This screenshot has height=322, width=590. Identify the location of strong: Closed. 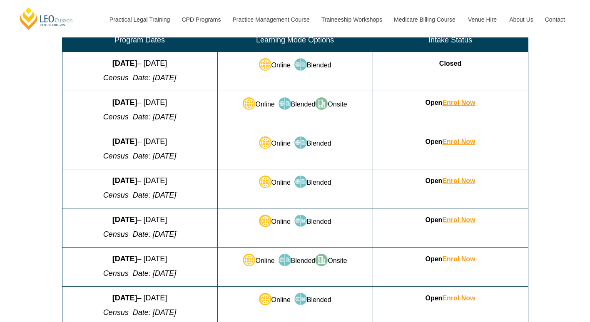
(450, 63).